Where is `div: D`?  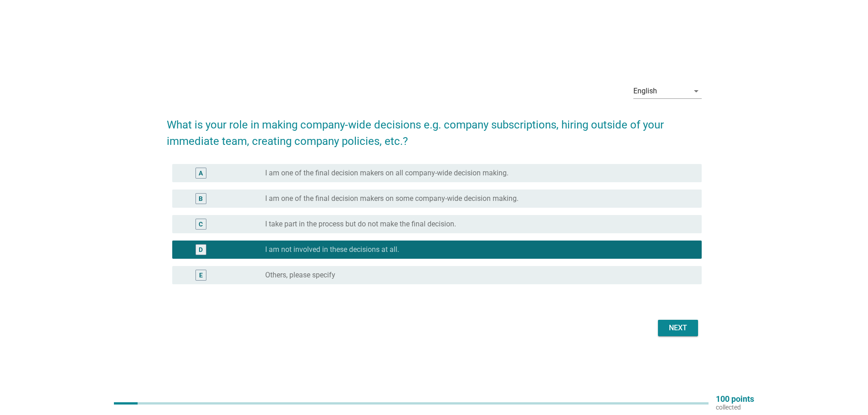 div: D is located at coordinates (201, 249).